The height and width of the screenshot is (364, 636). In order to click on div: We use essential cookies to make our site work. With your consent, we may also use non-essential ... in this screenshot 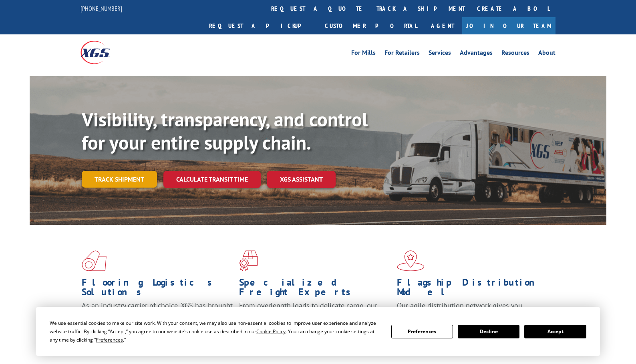, I will do `click(216, 331)`.